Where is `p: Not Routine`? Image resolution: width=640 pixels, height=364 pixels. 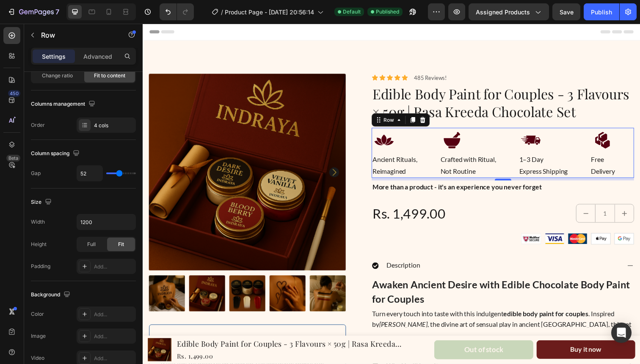
p: Not Routine is located at coordinates (332, 151).